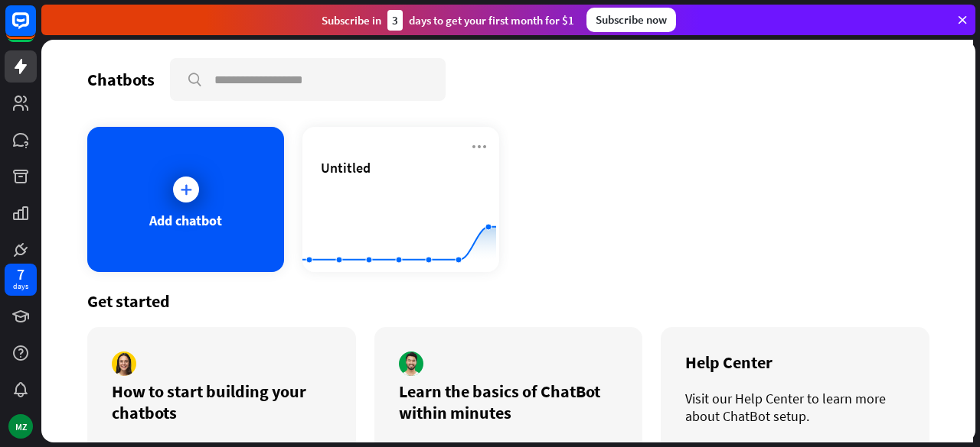 The image size is (980, 447). Describe the element at coordinates (508, 402) in the screenshot. I see `div: Learn the basics of ChatBot within minutes` at that location.